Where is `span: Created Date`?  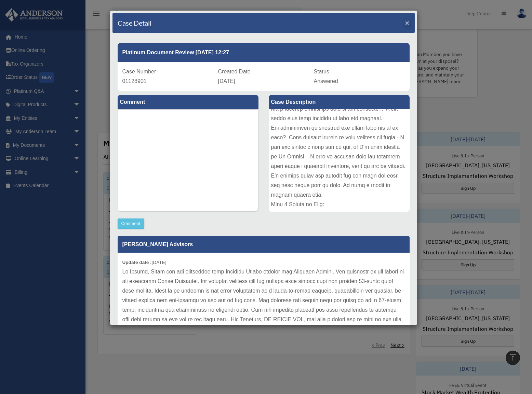 span: Created Date is located at coordinates (234, 72).